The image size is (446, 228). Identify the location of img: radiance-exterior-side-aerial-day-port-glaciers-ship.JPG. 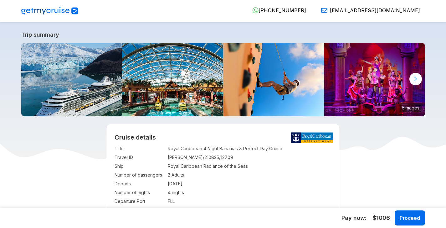
(72, 80).